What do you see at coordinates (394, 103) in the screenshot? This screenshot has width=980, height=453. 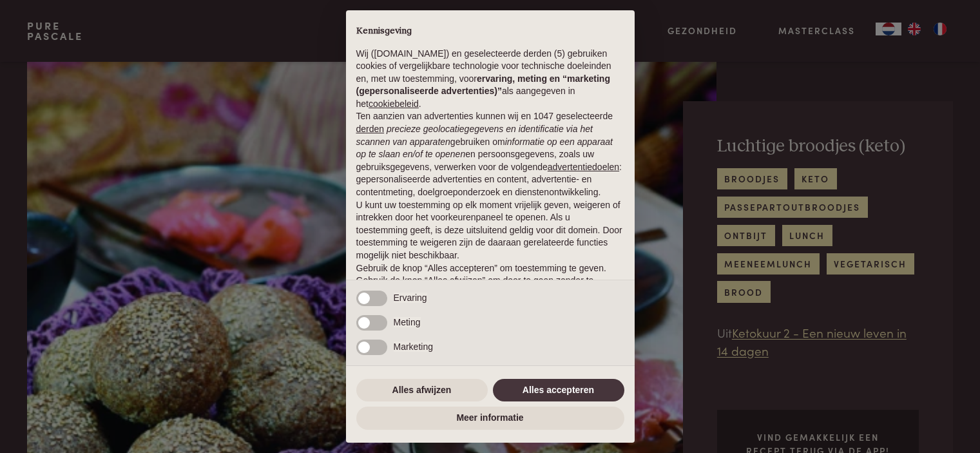 I see `a: cookiebeleid` at bounding box center [394, 103].